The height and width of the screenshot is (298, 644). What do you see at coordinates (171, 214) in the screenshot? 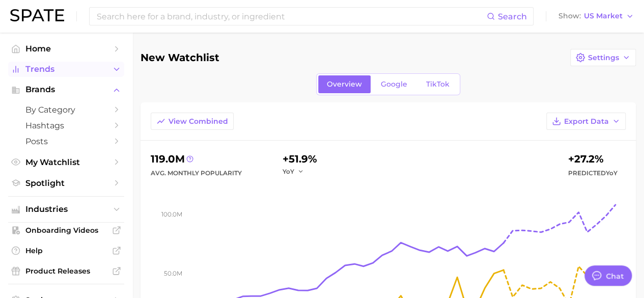
I see `tspan: 100.0m` at bounding box center [171, 214].